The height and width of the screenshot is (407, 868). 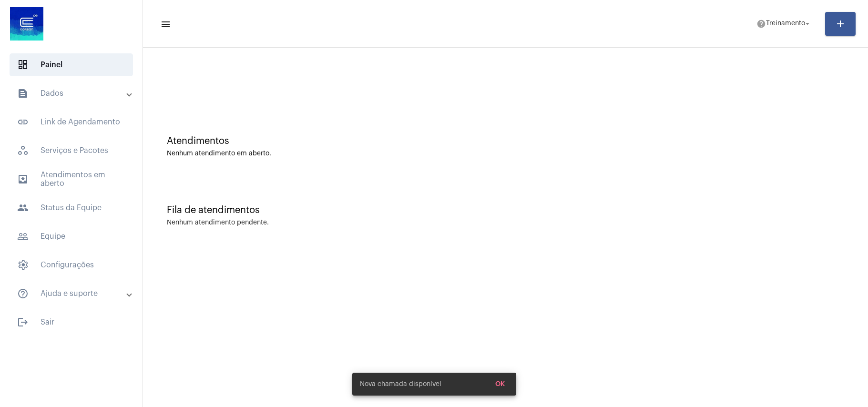 What do you see at coordinates (71, 179) in the screenshot?
I see `span: Atendimentos em aberto` at bounding box center [71, 179].